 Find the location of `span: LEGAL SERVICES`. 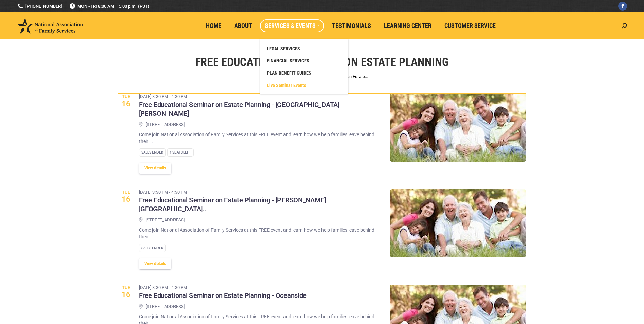

span: LEGAL SERVICES is located at coordinates (284, 48).